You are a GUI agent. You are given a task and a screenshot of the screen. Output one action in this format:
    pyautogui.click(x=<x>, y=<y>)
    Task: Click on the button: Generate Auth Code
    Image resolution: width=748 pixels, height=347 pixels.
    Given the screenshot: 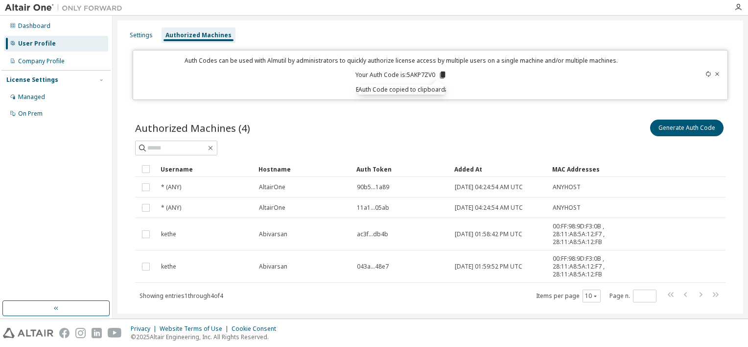 What is the action you would take?
    pyautogui.click(x=687, y=128)
    